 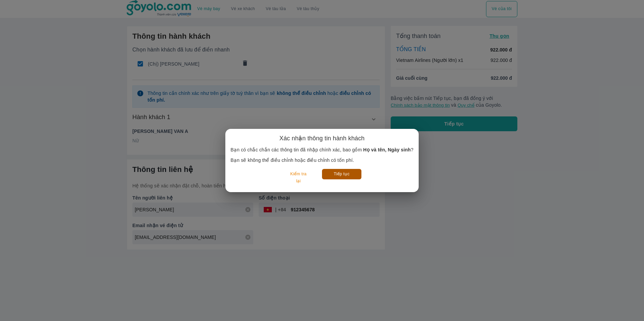 I want to click on h6: Xác nhận thông tin hành khách, so click(x=322, y=139).